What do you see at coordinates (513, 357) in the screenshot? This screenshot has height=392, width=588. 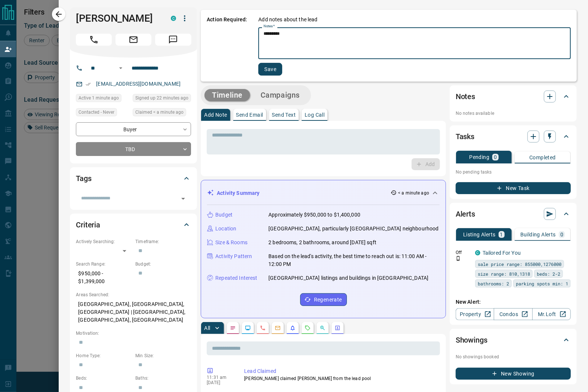 I see `p: No showings booked` at bounding box center [513, 357].